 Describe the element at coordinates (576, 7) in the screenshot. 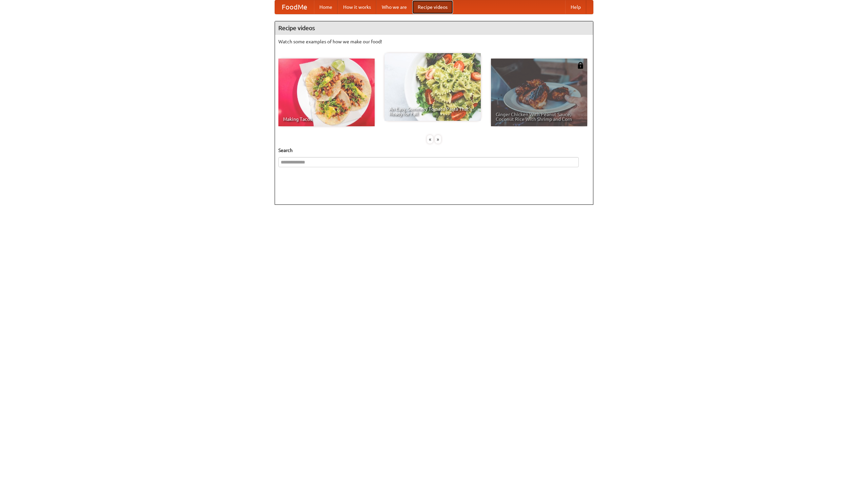

I see `a: Help` at that location.